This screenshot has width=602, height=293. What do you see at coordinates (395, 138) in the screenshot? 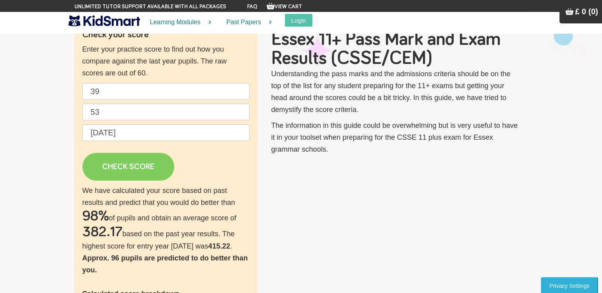
I see `p: The information in this guide could be overwhelming but is very useful to have it in your toolset...` at bounding box center [395, 138].